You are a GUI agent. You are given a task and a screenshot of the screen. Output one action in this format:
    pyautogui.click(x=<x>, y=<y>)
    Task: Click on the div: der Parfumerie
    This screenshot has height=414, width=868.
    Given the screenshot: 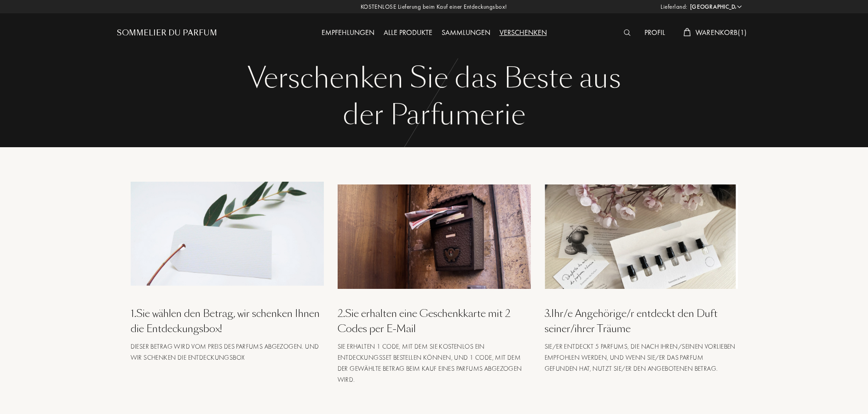 What is the action you would take?
    pyautogui.click(x=434, y=115)
    